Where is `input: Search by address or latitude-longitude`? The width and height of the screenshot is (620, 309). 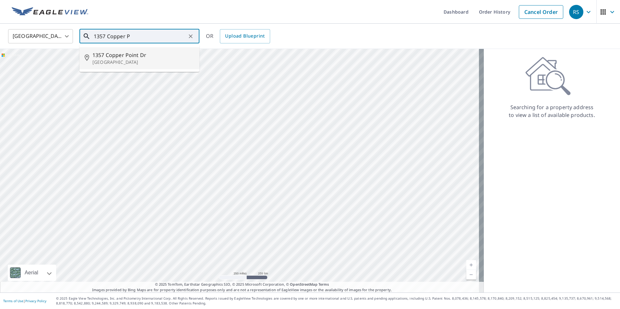 input: Search by address or latitude-longitude is located at coordinates (140, 36).